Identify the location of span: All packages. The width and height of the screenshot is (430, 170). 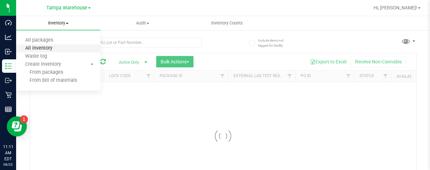
(39, 40).